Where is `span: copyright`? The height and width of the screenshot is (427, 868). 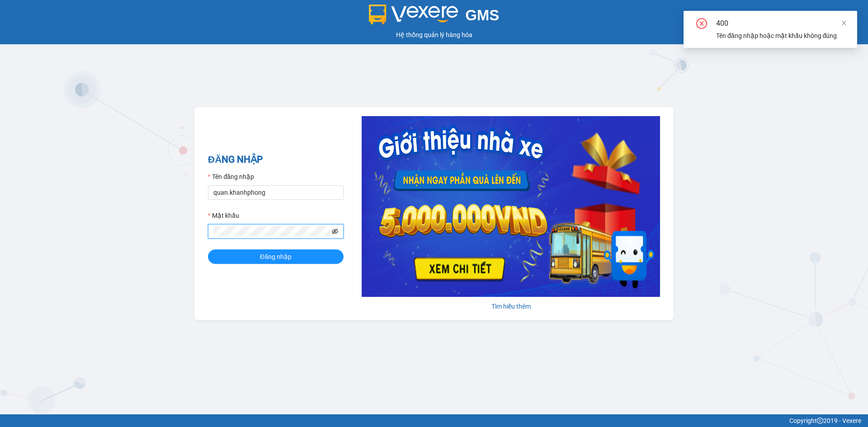 span: copyright is located at coordinates (820, 421).